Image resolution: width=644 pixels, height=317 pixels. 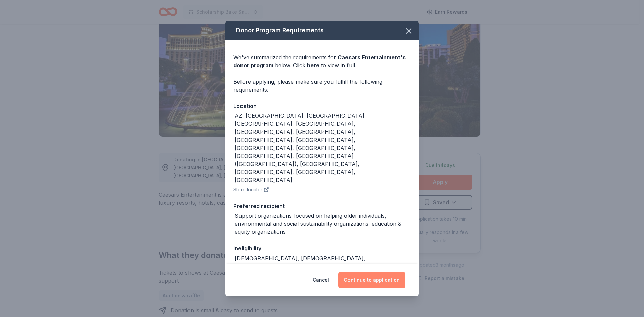 What do you see at coordinates (322, 86) in the screenshot?
I see `div: Before applying, please make sure you fulfill the following requirements:` at bounding box center [322, 86].